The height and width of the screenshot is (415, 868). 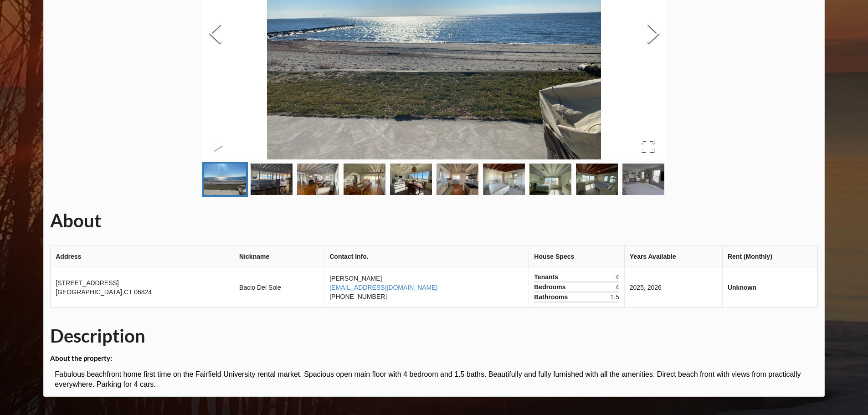 I want to click on a: Go to Slide 5, so click(x=411, y=179).